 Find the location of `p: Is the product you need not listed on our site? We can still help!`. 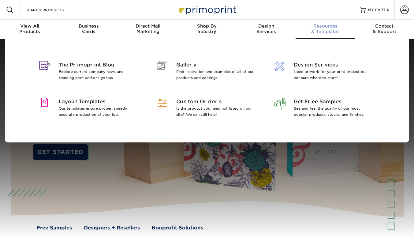

p: Is the product you need not listed on our site? We can still help! is located at coordinates (216, 111).